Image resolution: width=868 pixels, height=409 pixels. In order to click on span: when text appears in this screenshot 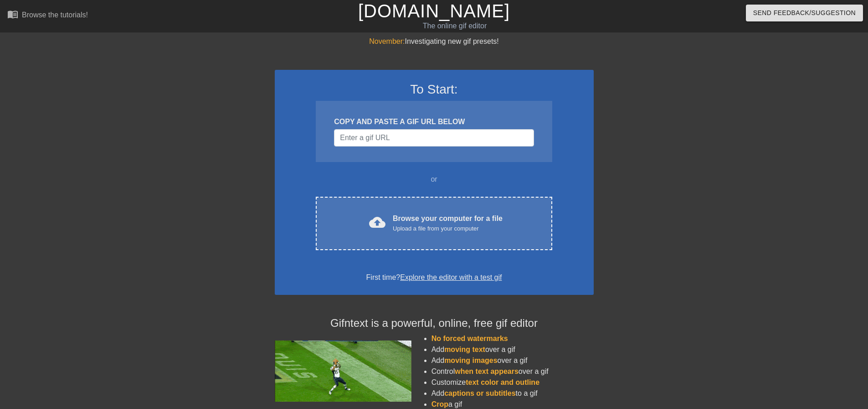, I will do `click(486, 371)`.